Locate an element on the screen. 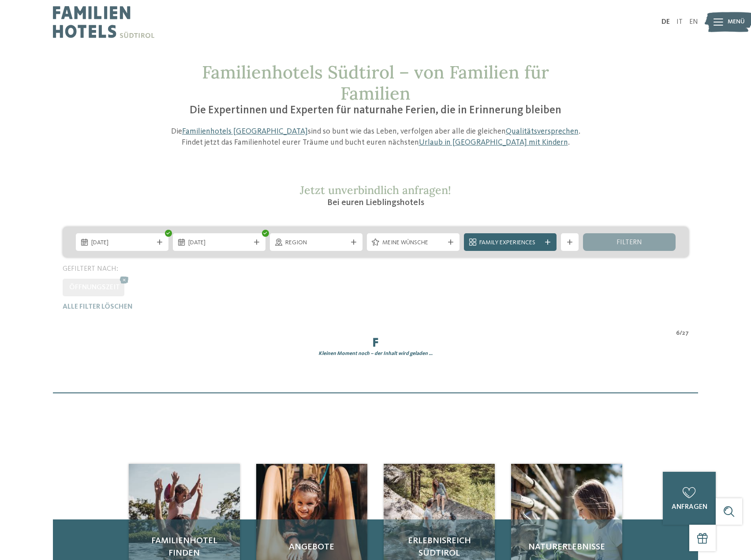 Image resolution: width=751 pixels, height=560 pixels. span: Family Experiences is located at coordinates (510, 243).